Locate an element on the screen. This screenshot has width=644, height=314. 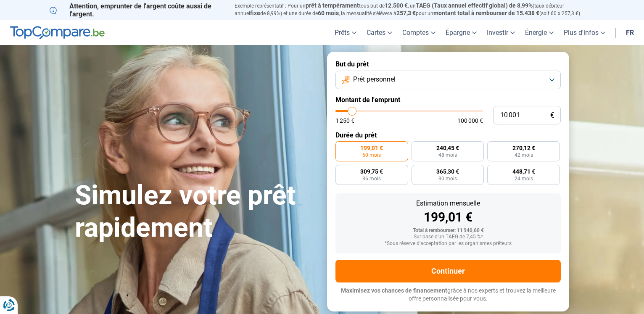
button: Continuer is located at coordinates (448, 271).